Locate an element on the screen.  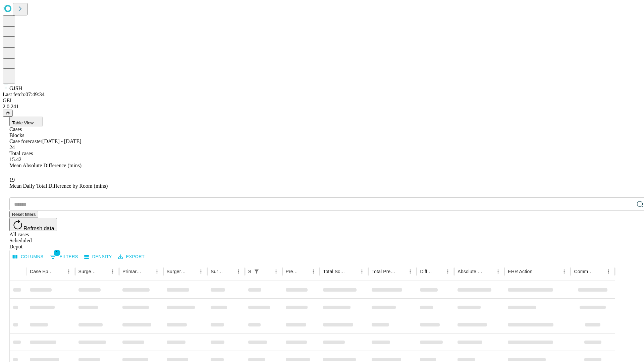
div: GEI is located at coordinates (322, 100).